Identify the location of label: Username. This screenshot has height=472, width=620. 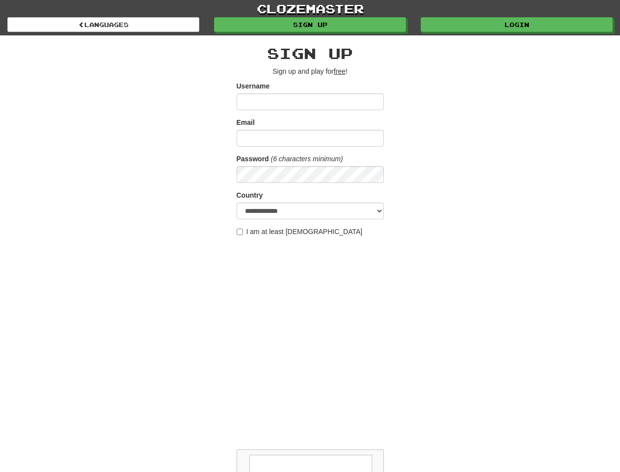
(253, 86).